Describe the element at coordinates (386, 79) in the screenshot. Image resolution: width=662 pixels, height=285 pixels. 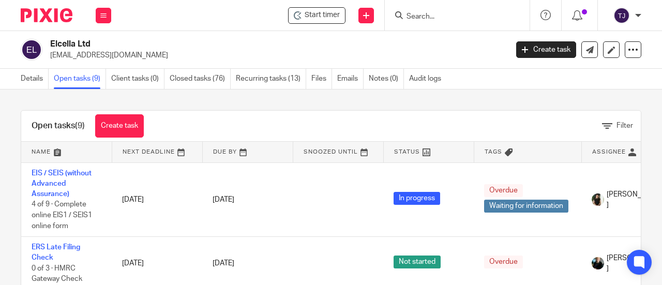
I see `a: Notes (0)` at that location.